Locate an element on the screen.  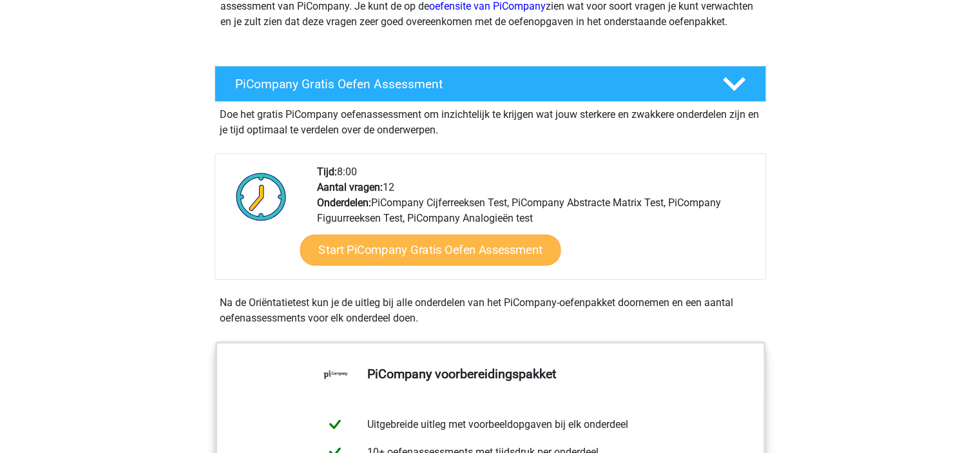
div: Na de Oriëntatietest kun je de uitleg bij alle onderdelen van het PiCompany-oefenpakket doornemen... is located at coordinates (490, 311).